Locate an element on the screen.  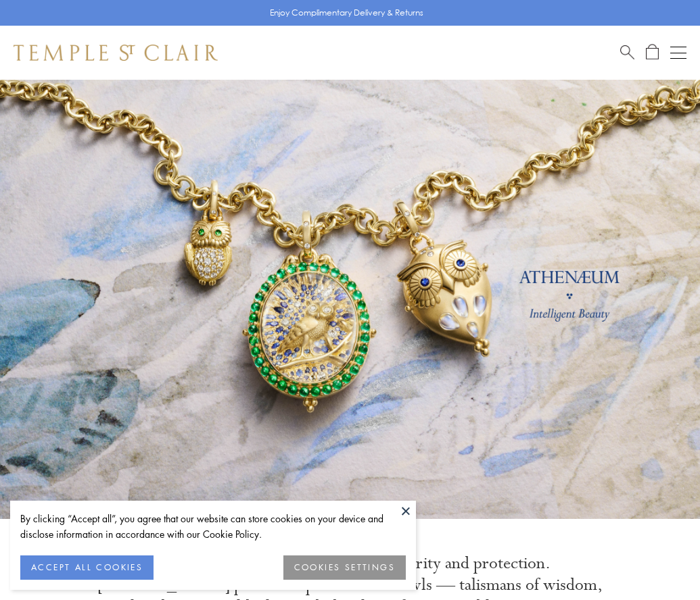
button: Open navigation is located at coordinates (678, 53).